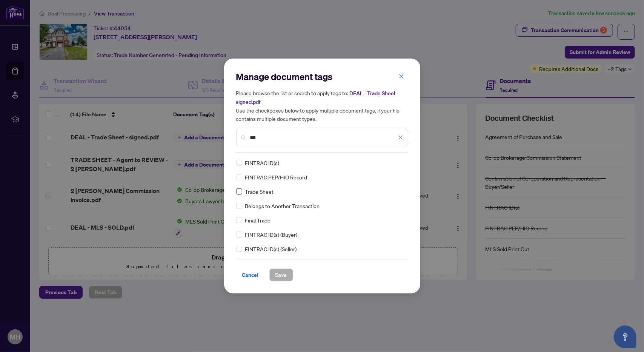 The width and height of the screenshot is (644, 352). Describe the element at coordinates (322, 106) in the screenshot. I see `h5: Please browse the list or search to apply tags to: Use the checkboxes below to apply multiple doc...` at that location.